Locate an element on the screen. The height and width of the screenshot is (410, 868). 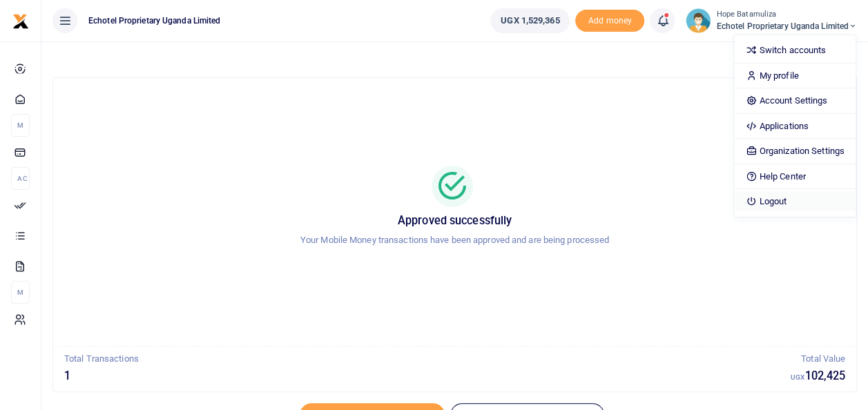
p: Your Mobile Money transactions have been approved and are being processed is located at coordinates (454, 240).